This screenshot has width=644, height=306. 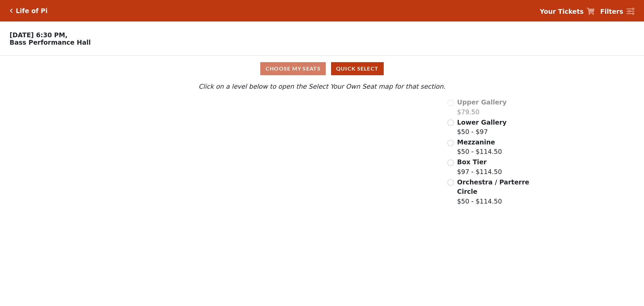 What do you see at coordinates (357, 69) in the screenshot?
I see `button: Quick Select` at bounding box center [357, 69].